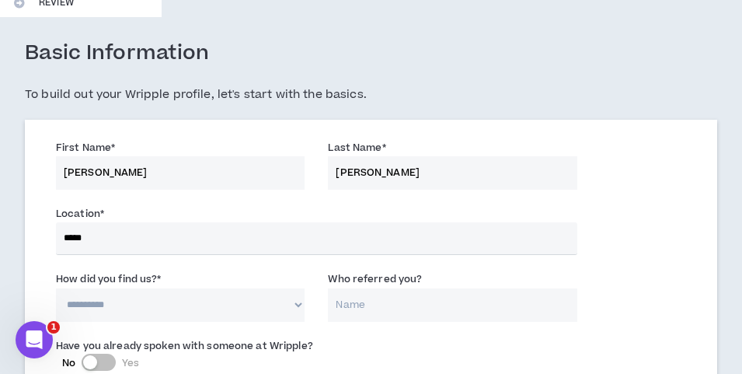 This screenshot has width=742, height=374. What do you see at coordinates (452, 305) in the screenshot?
I see `input: Name` at bounding box center [452, 305].